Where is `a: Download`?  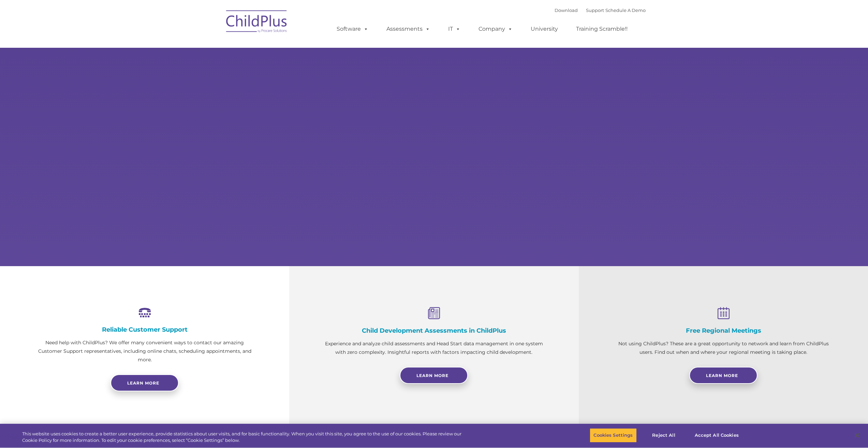
a: Download is located at coordinates (566, 11).